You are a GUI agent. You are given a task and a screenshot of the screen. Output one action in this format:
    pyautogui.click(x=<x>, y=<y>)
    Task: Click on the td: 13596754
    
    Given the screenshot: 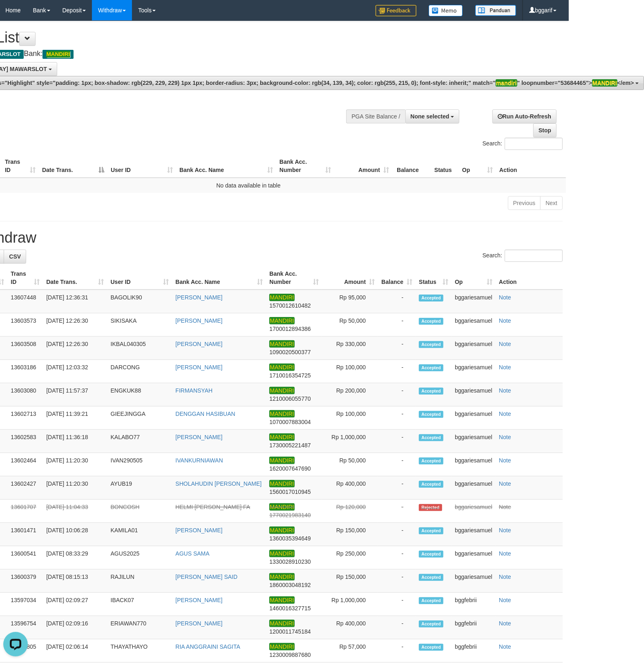 What is the action you would take?
    pyautogui.click(x=25, y=628)
    